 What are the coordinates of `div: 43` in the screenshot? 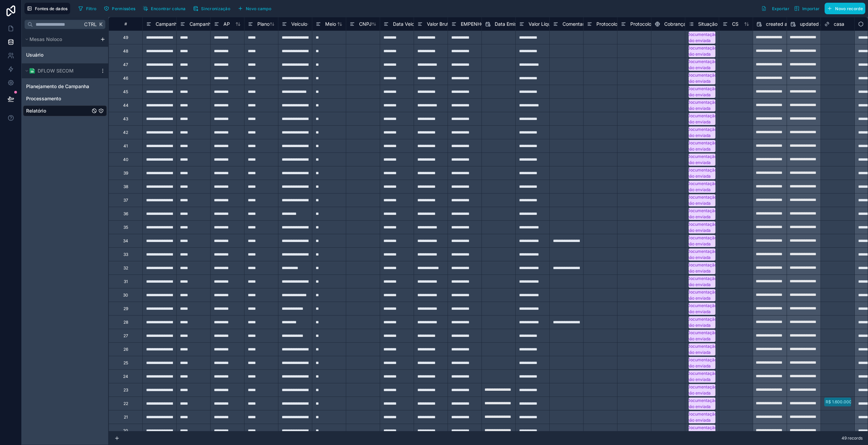 It's located at (125, 119).